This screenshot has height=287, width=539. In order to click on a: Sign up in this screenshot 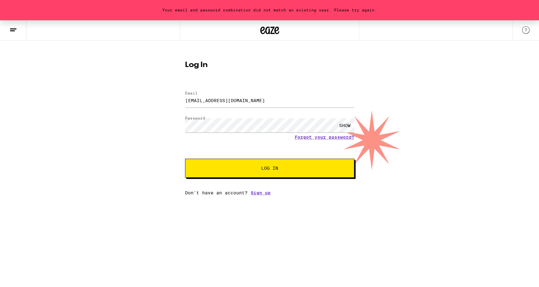, I will do `click(260, 193)`.